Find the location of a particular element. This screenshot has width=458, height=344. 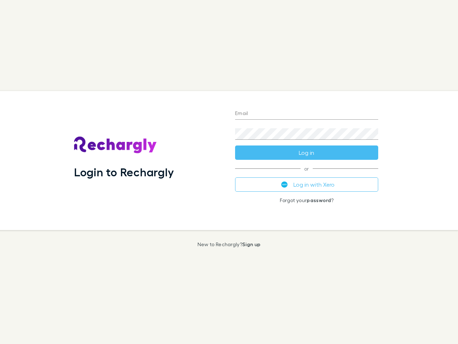

a: password is located at coordinates (319, 200).